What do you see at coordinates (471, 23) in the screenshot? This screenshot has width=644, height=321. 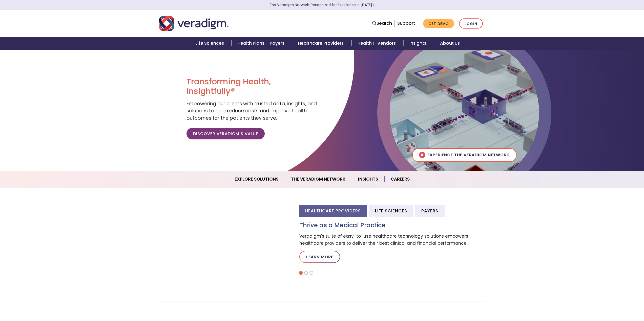 I see `a: Login` at bounding box center [471, 23].